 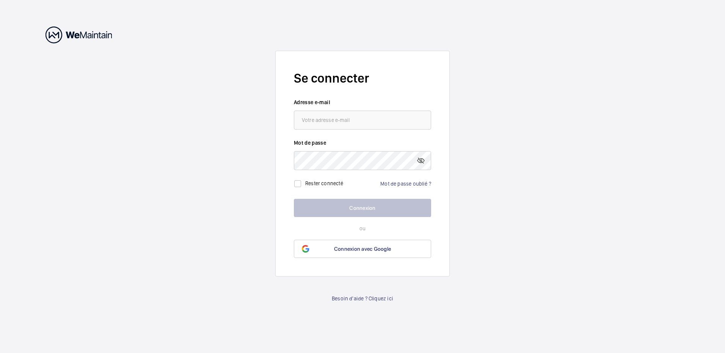 What do you see at coordinates (362, 249) in the screenshot?
I see `span: Connexion avec Google` at bounding box center [362, 249].